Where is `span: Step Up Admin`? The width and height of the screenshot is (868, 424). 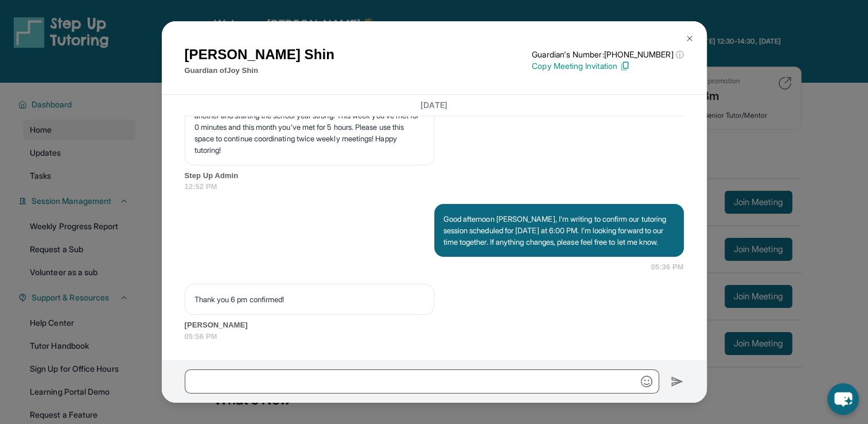
span: Step Up Admin is located at coordinates (434, 175).